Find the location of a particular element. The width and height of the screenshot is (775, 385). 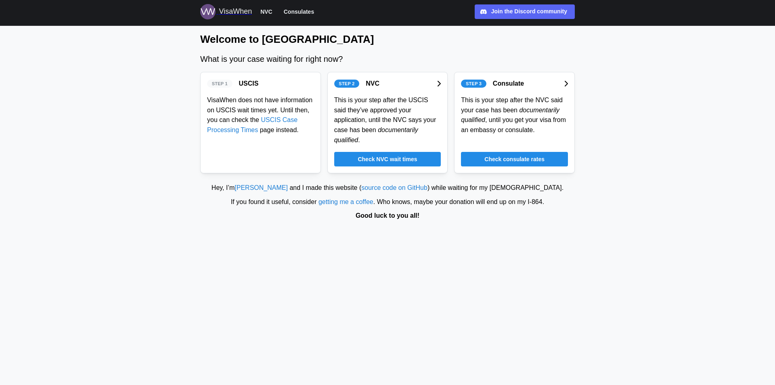

a: NVC is located at coordinates (267, 12).